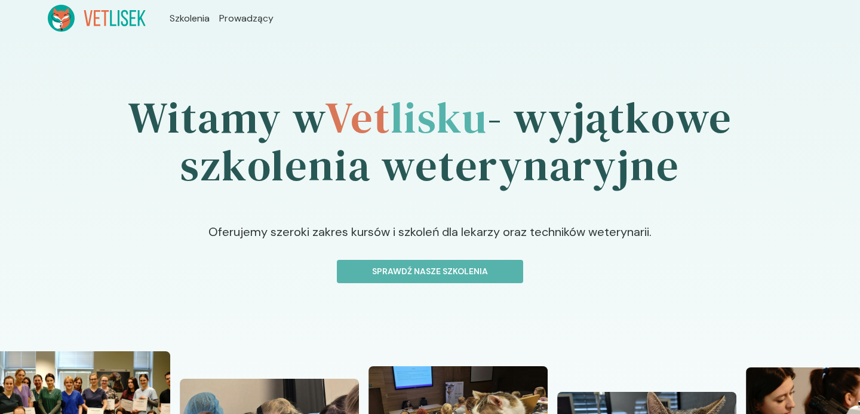 The width and height of the screenshot is (860, 414). What do you see at coordinates (357, 117) in the screenshot?
I see `span: Vet` at bounding box center [357, 117].